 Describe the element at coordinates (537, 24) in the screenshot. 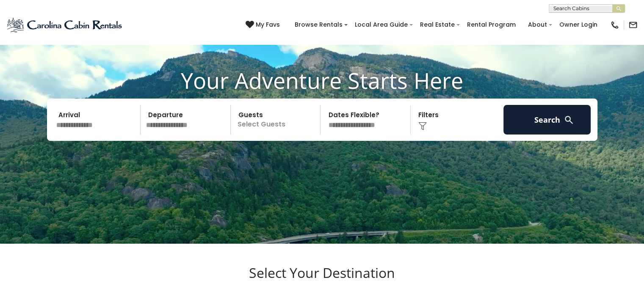

I see `a: About` at that location.